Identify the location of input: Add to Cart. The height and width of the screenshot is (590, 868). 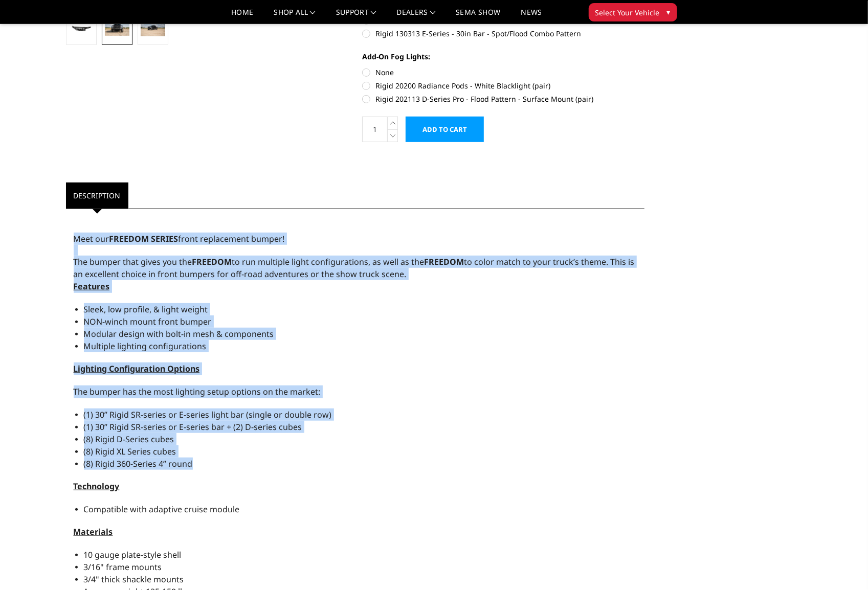
(444, 129).